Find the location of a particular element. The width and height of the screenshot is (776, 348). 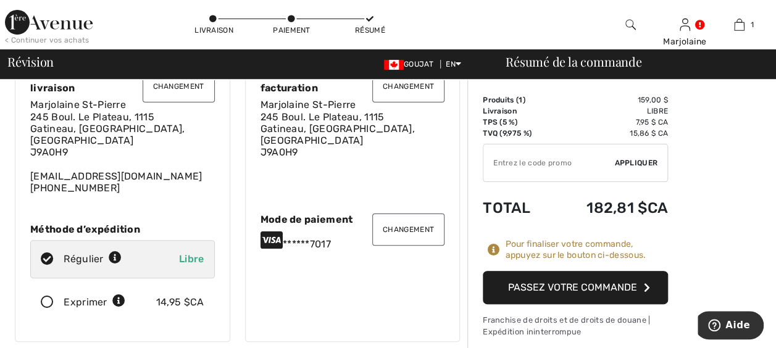

div: < Continuer vos achats is located at coordinates (47, 40).